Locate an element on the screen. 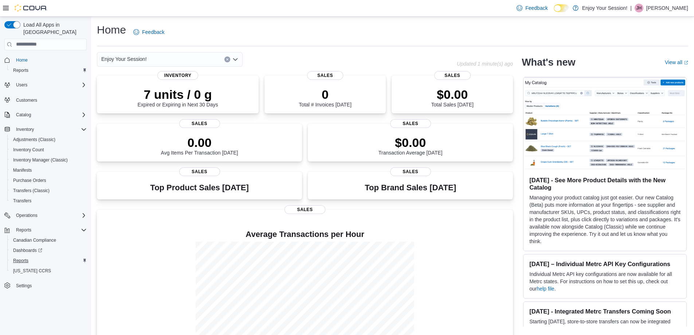 This screenshot has width=694, height=335. p: Updated 1 minute(s) ago is located at coordinates (485, 64).